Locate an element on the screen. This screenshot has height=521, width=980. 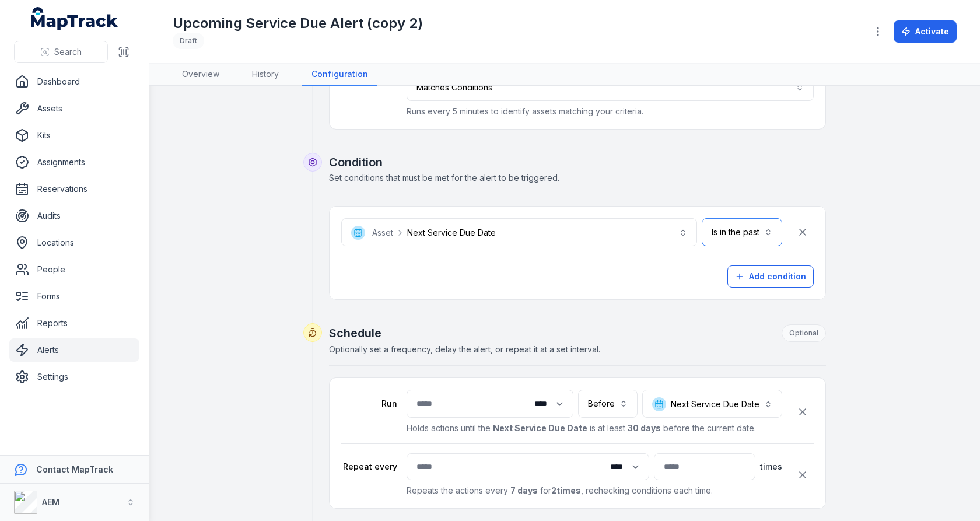
label: Run is located at coordinates (370, 404).